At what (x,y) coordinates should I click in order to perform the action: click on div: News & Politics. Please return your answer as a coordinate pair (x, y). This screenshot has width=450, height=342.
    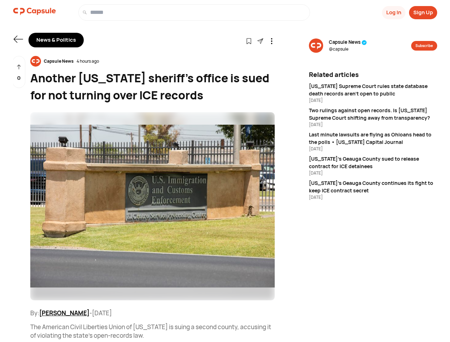
    Looking at the image, I should click on (56, 40).